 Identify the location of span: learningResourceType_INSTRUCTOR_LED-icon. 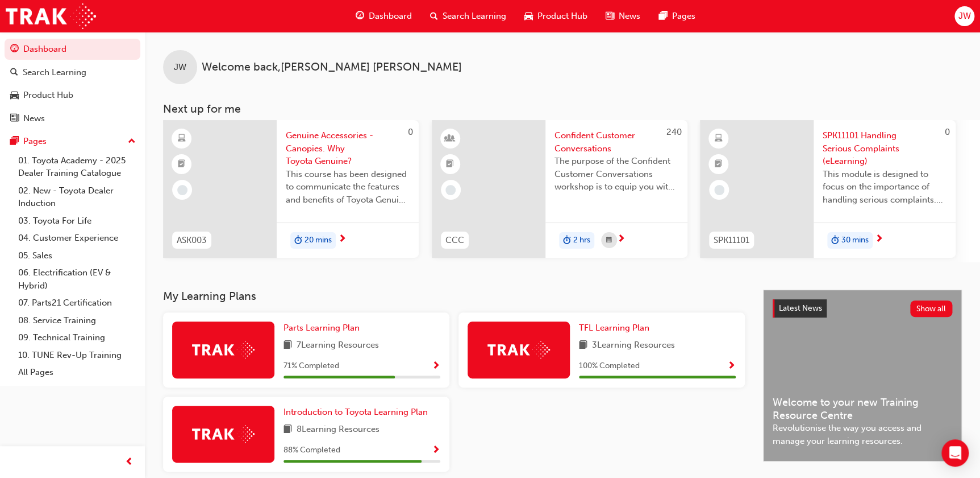
(450, 139).